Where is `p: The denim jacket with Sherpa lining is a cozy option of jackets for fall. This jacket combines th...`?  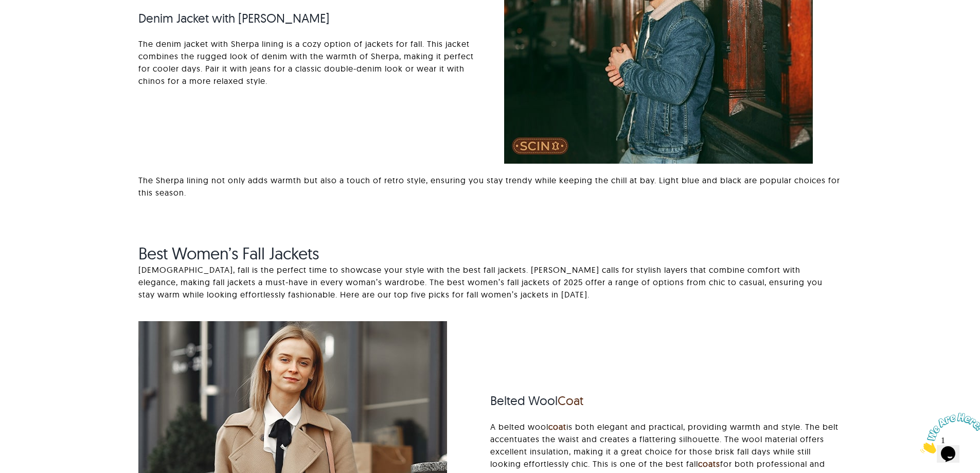
p: The denim jacket with Sherpa lining is a cozy option of jackets for fall. This jacket combines th... is located at coordinates (307, 62).